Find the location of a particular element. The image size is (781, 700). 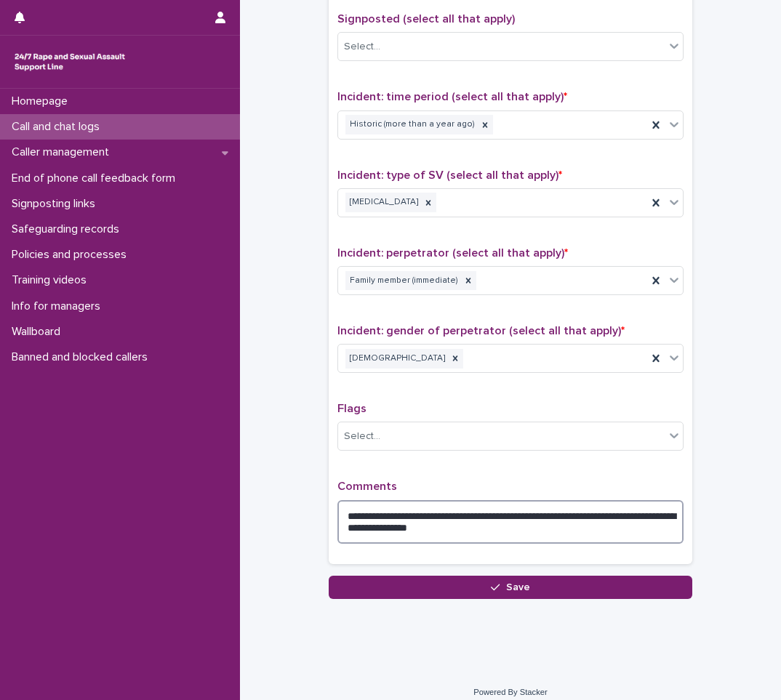

span: Flags is located at coordinates (352, 408).